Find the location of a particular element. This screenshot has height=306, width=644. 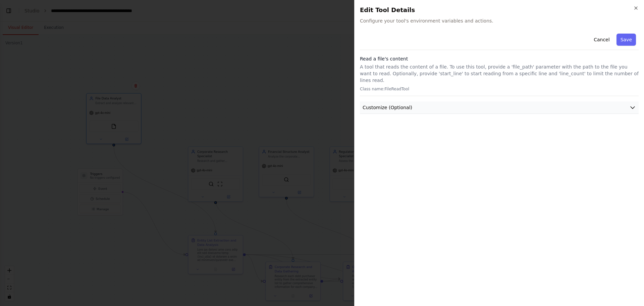

span: Customize (Optional) is located at coordinates (388, 108).